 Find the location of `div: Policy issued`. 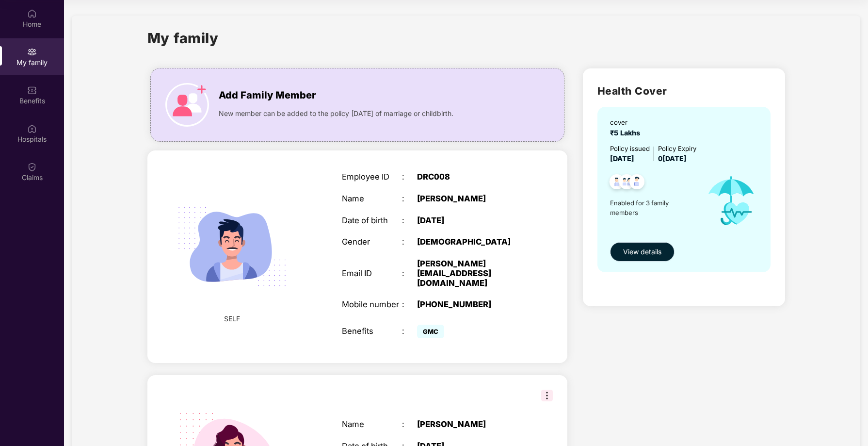

div: Policy issued is located at coordinates (630, 148).